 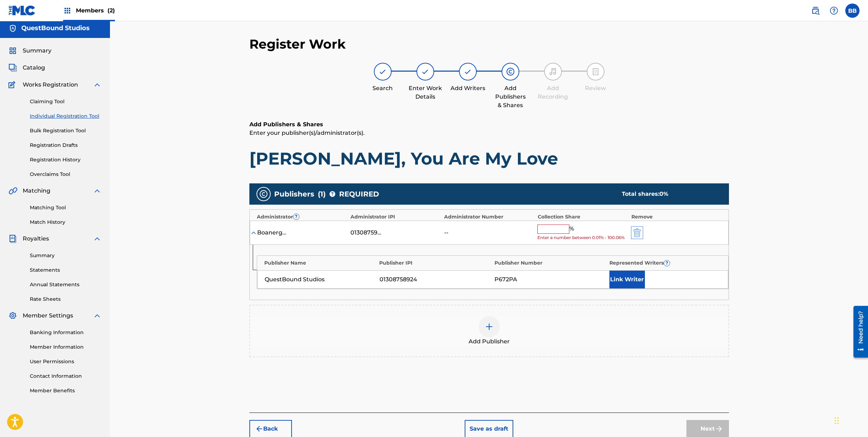 What do you see at coordinates (294, 194) in the screenshot?
I see `span: Publishers` at bounding box center [294, 194].